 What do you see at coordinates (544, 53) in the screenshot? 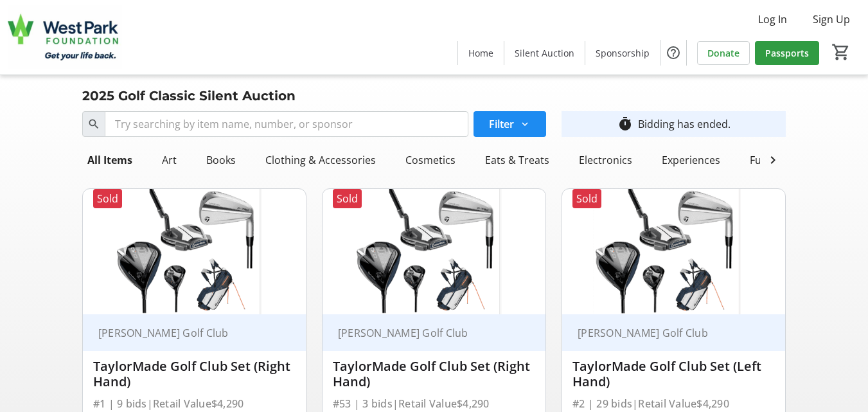
I see `span: Silent Auction` at bounding box center [544, 53].